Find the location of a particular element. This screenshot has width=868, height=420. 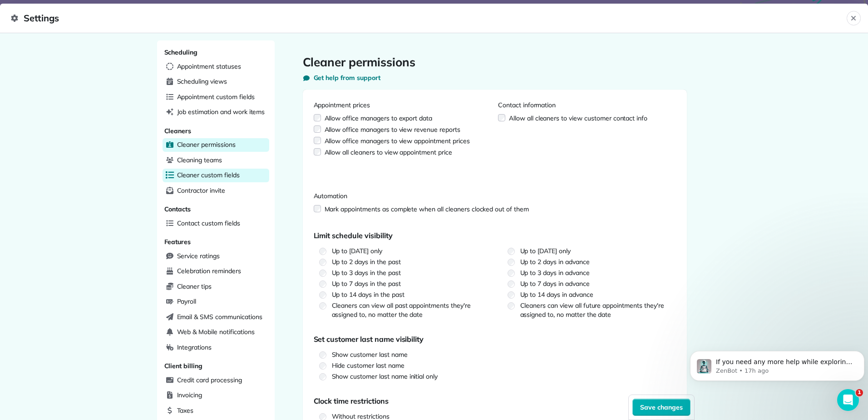

span: Job estimation and work items is located at coordinates (221, 112).